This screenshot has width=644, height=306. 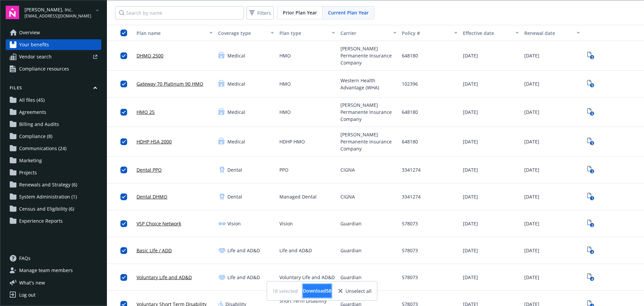 I want to click on span: Manage team members, so click(x=46, y=270).